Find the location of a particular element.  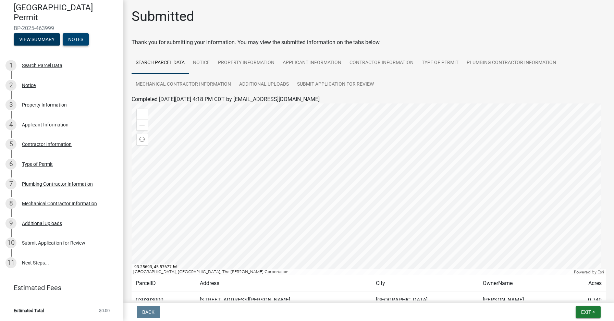

div: Thank you for submitting your information. You may view the submitted information on the tabs below. is located at coordinates (369, 43).